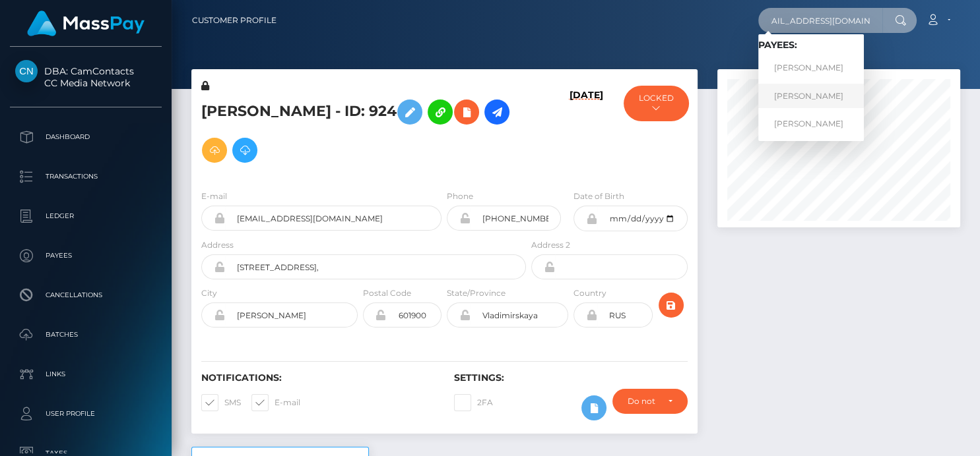 This screenshot has height=456, width=980. I want to click on a: Cancellations, so click(86, 295).